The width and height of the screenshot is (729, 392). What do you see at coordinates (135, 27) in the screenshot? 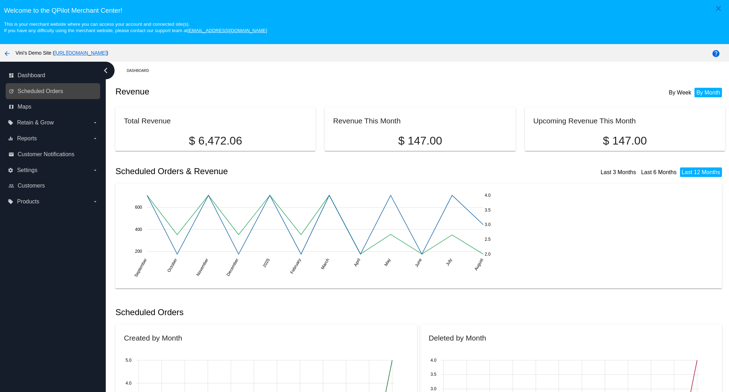
I see `small: This is your merchant website where you can access your account and connected site(s). If you hav...` at bounding box center [135, 27].